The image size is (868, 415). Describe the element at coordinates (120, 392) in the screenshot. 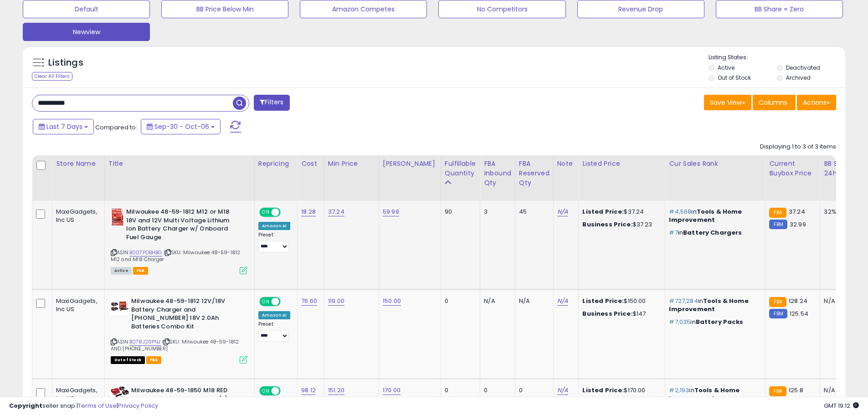

I see `img: 41VgJ1-T-JL._SL40_.jpg` at that location.